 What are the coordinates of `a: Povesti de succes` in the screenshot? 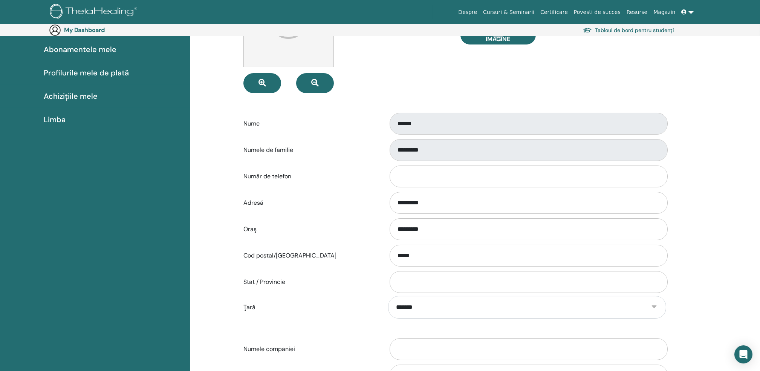 It's located at (597, 12).